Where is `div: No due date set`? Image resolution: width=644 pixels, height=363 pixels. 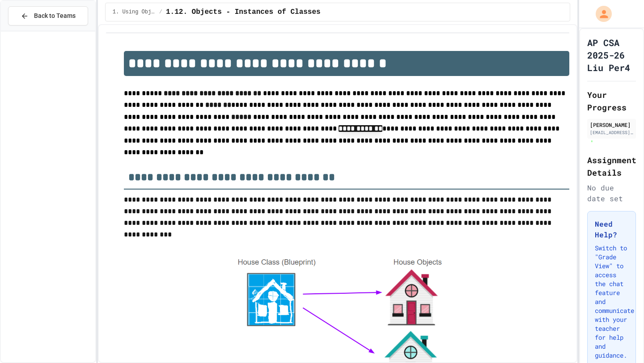
div: No due date set is located at coordinates (611, 193).